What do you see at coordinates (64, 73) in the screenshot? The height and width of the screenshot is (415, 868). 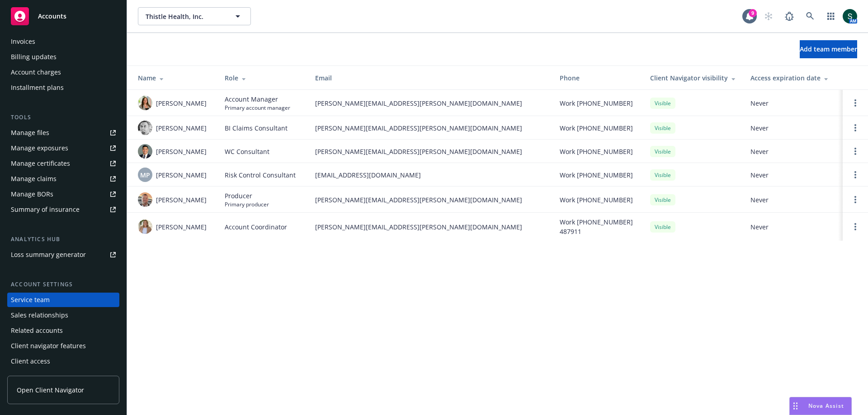 I see `a: Account charges` at bounding box center [64, 73].